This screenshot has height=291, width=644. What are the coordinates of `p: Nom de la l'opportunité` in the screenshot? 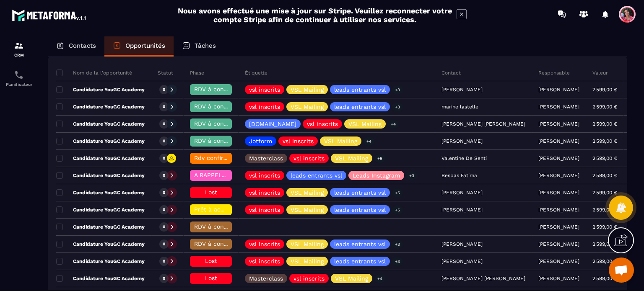 It's located at (94, 73).